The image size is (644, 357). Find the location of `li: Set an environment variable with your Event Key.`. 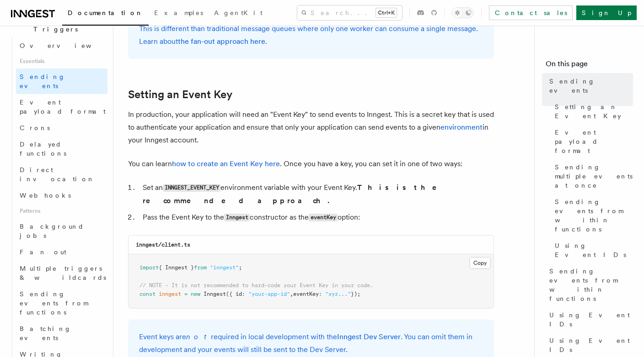

li: Set an environment variable with your Event Key. is located at coordinates (317, 194).